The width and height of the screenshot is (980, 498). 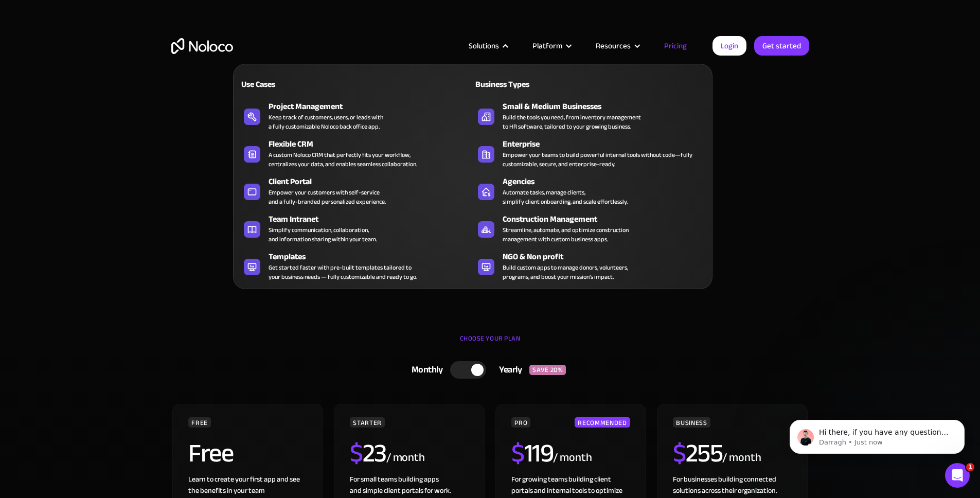 I want to click on div: Empower your teams to build powerful internal tools without code—fully customizable, secure, and ..., so click(x=602, y=159).